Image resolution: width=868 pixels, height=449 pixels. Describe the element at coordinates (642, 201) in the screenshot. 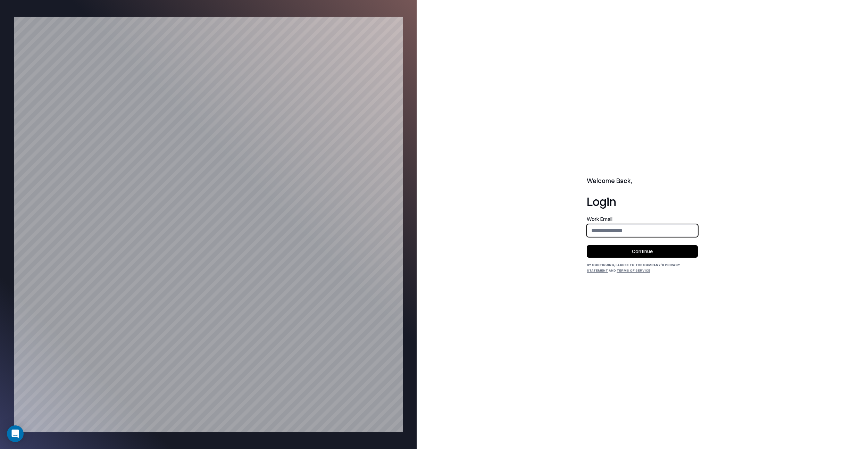

I see `h1: Login` at that location.